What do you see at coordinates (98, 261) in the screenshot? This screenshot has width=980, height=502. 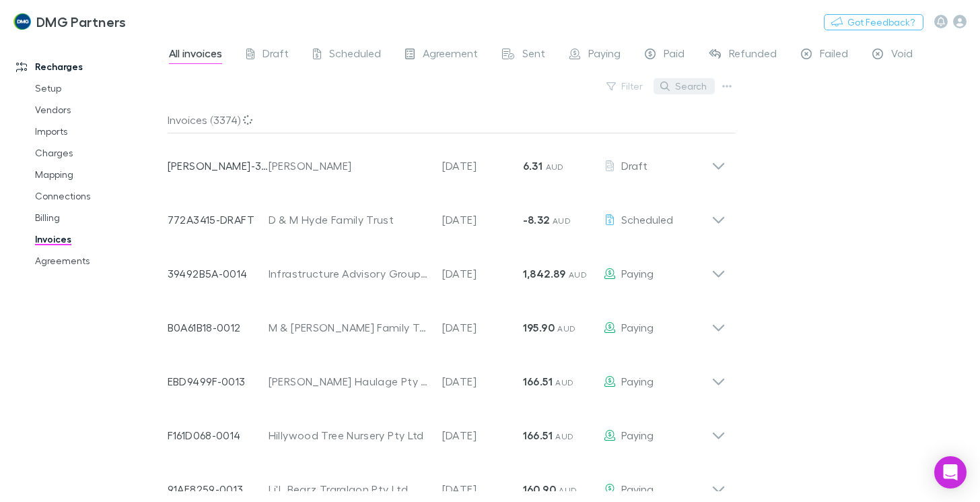 I see `a: Agreements` at bounding box center [98, 261].